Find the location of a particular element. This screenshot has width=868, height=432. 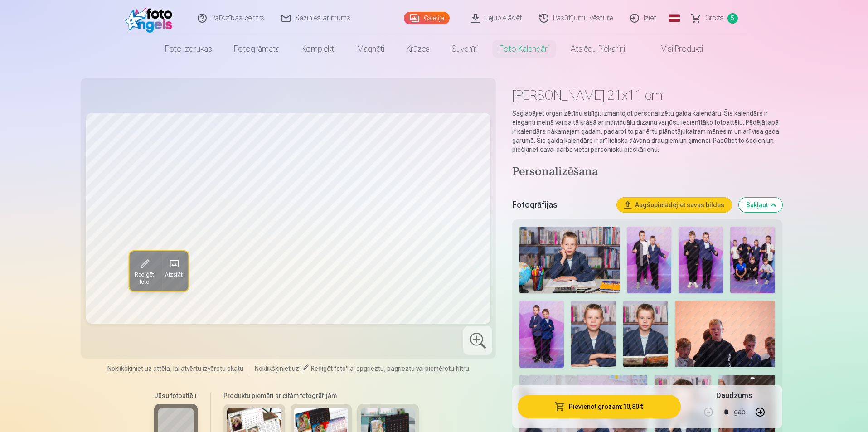

a: Magnēti is located at coordinates (371, 49).